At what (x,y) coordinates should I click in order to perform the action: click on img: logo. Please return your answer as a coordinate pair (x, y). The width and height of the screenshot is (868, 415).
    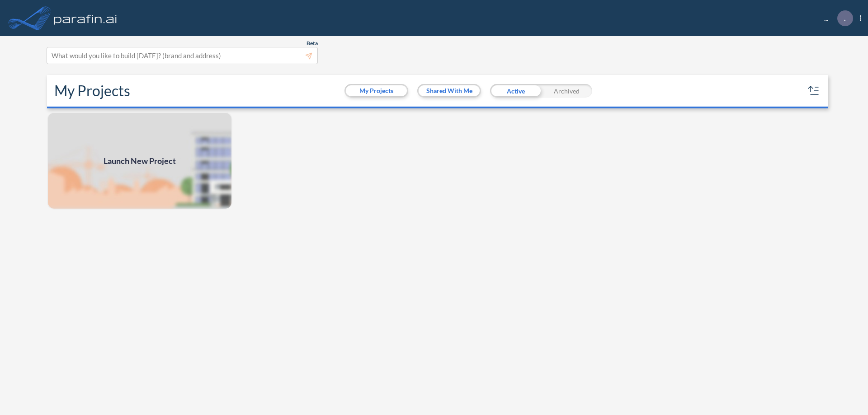
    Looking at the image, I should click on (85, 18).